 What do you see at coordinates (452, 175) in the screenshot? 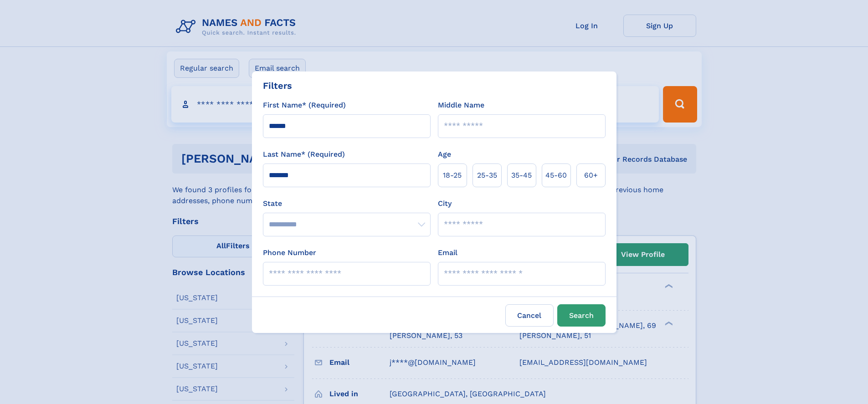
I see `span: 18‑25` at bounding box center [452, 175].